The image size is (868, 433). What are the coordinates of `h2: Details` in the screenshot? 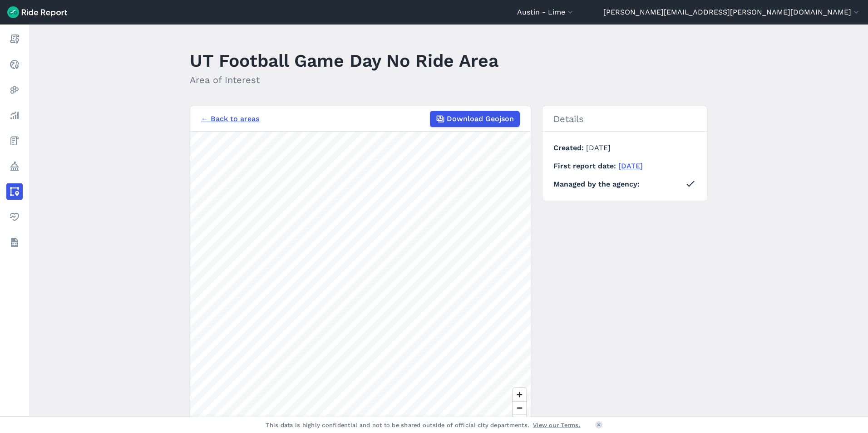 It's located at (624, 119).